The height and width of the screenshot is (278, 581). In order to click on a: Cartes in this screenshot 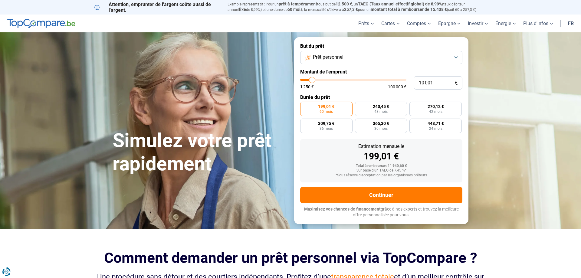, I will do `click(391, 23)`.